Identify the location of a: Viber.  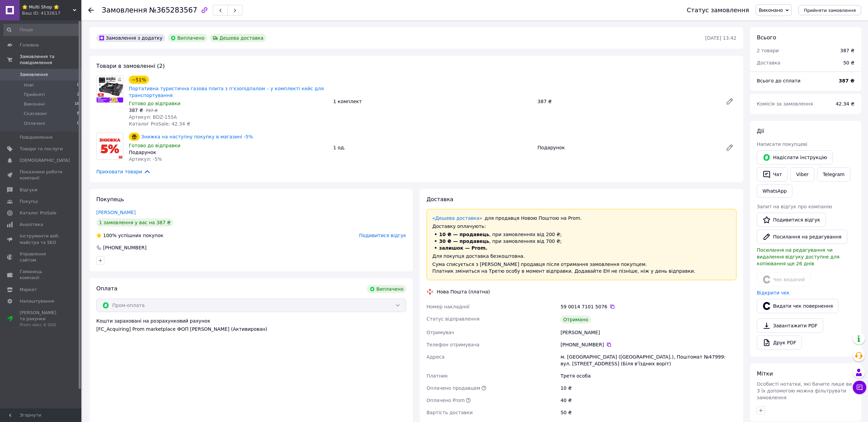
(802, 174).